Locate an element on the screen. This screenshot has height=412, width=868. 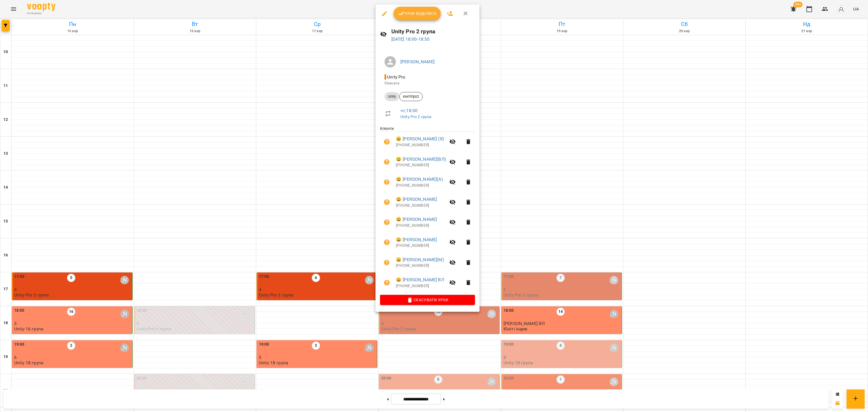
button: Скасувати Урок is located at coordinates (427, 300).